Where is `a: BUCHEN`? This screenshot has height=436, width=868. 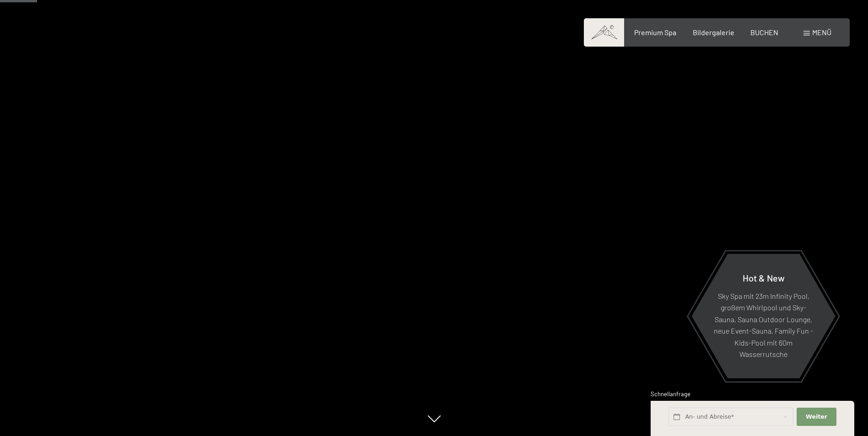 a: BUCHEN is located at coordinates (764, 32).